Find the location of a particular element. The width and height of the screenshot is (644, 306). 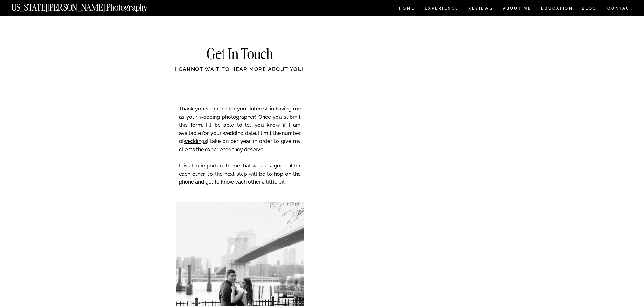

nav: BLOG is located at coordinates (590, 9).